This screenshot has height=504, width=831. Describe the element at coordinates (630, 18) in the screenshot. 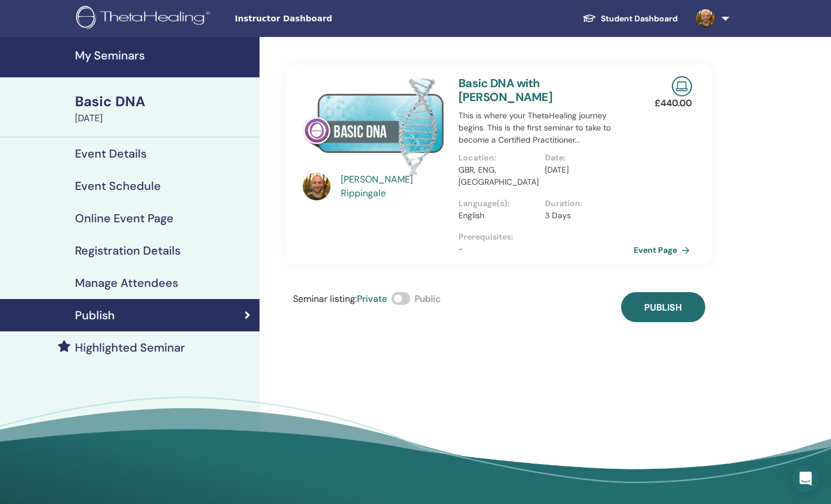

I see `a: Student Dashboard` at that location.